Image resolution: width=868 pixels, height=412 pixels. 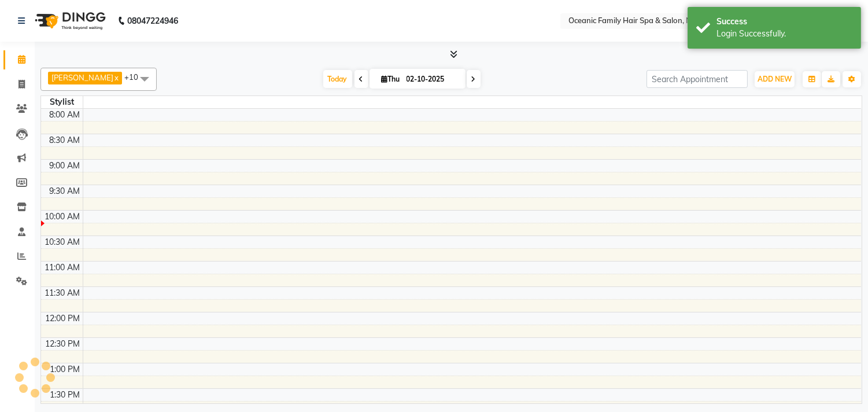 What do you see at coordinates (63, 217) in the screenshot?
I see `div: 10:00 AM` at bounding box center [63, 217].